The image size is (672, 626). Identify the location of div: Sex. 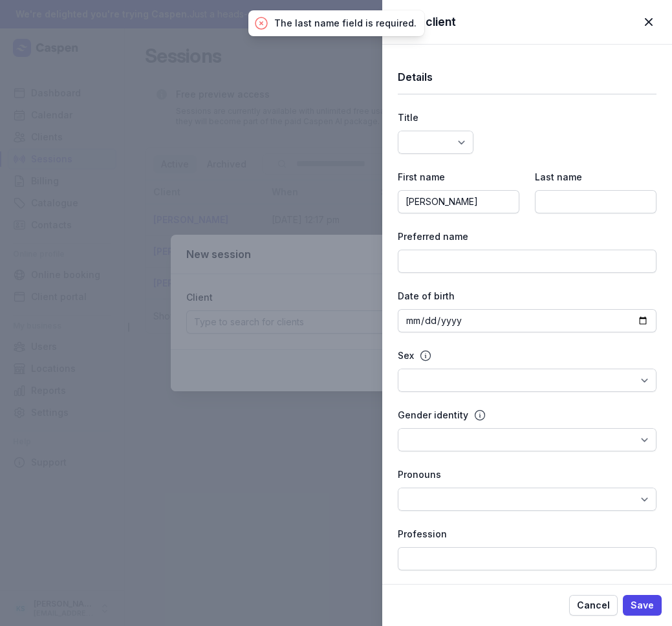
(405, 356).